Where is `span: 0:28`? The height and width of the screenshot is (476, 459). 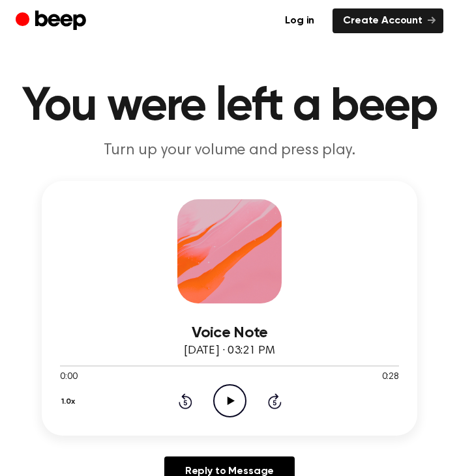
span: 0:28 is located at coordinates (390, 378).